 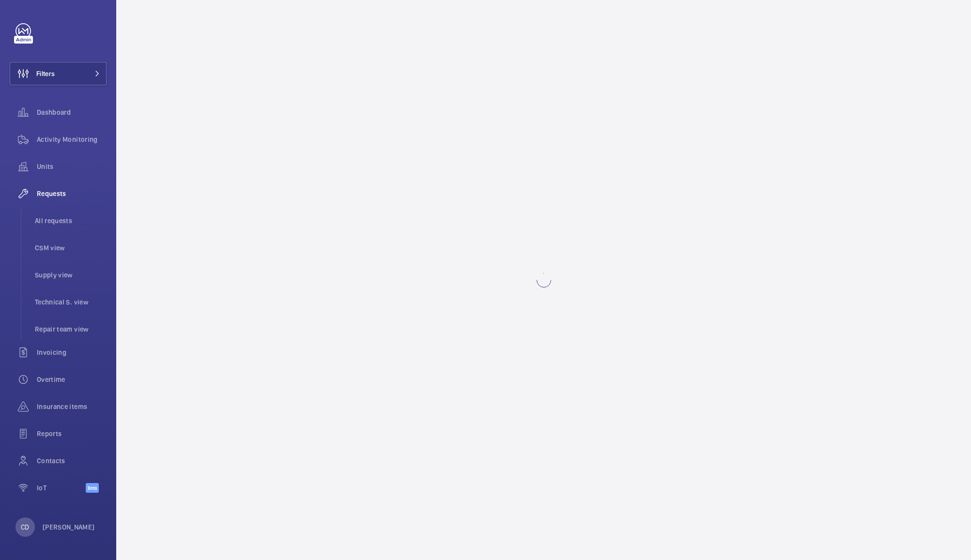 I want to click on span: Supply view, so click(x=71, y=275).